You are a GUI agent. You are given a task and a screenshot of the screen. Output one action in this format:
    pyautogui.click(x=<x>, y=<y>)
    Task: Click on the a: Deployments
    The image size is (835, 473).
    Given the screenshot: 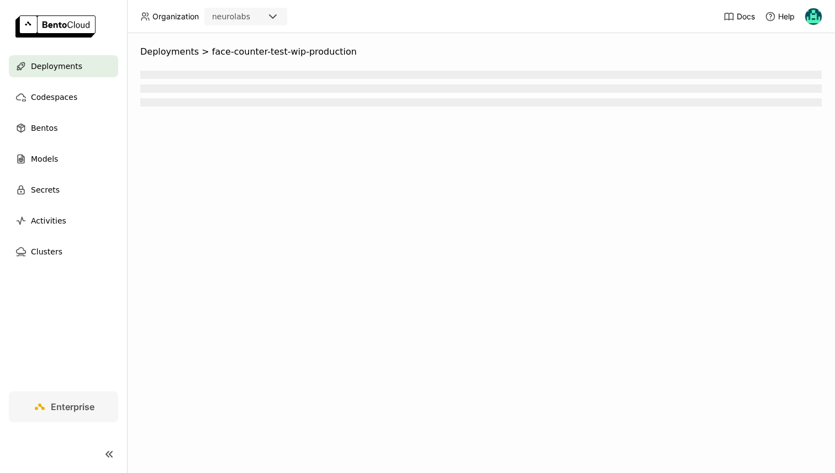 What is the action you would take?
    pyautogui.click(x=63, y=66)
    